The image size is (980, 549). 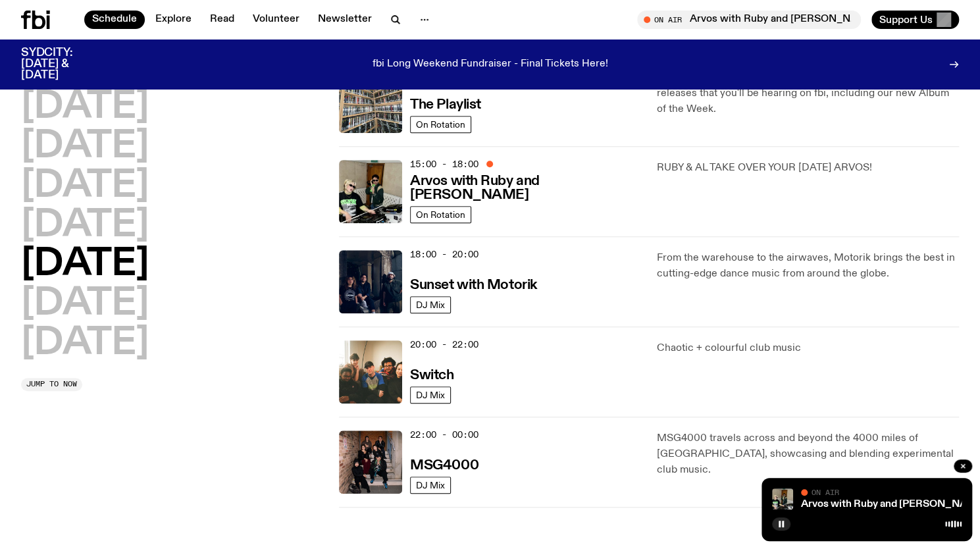 I want to click on span: 22:00 - 00:00, so click(x=444, y=434).